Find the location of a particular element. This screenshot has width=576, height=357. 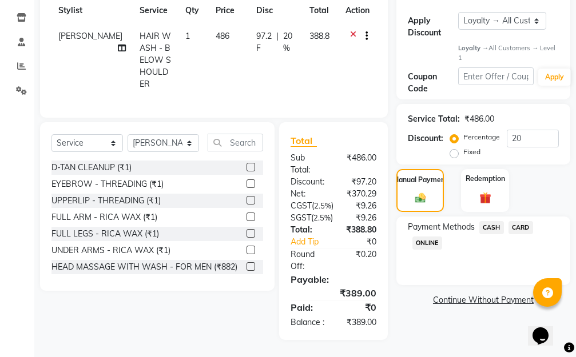

div: EYEBROW - THREADING (₹1) is located at coordinates (107, 184).